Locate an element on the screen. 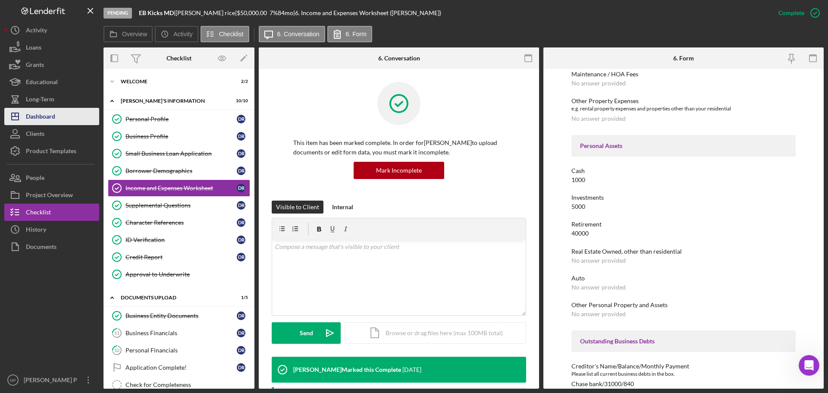 This screenshot has height=393, width=828. a: History is located at coordinates (52, 229).